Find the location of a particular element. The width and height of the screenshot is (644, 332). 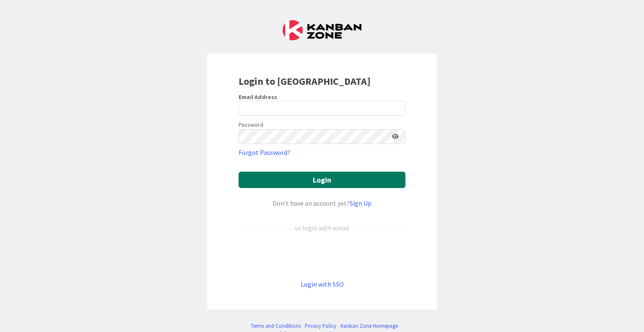

a: Privacy Policy is located at coordinates (320, 326).